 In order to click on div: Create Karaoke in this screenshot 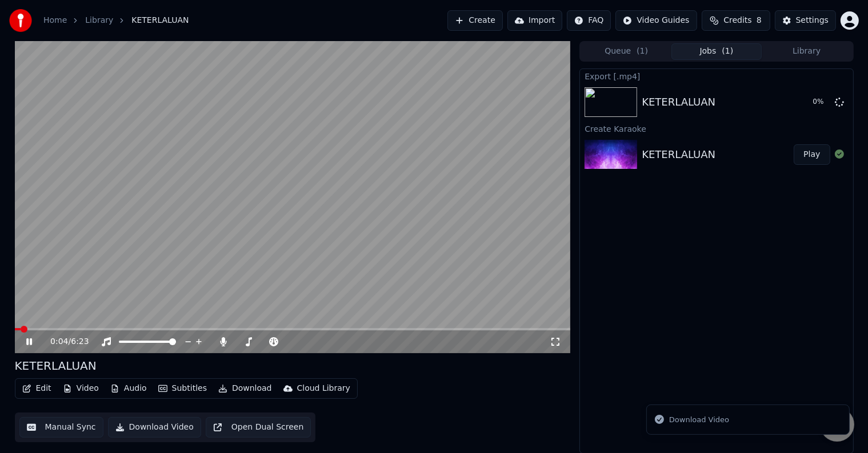, I will do `click(716, 129)`.